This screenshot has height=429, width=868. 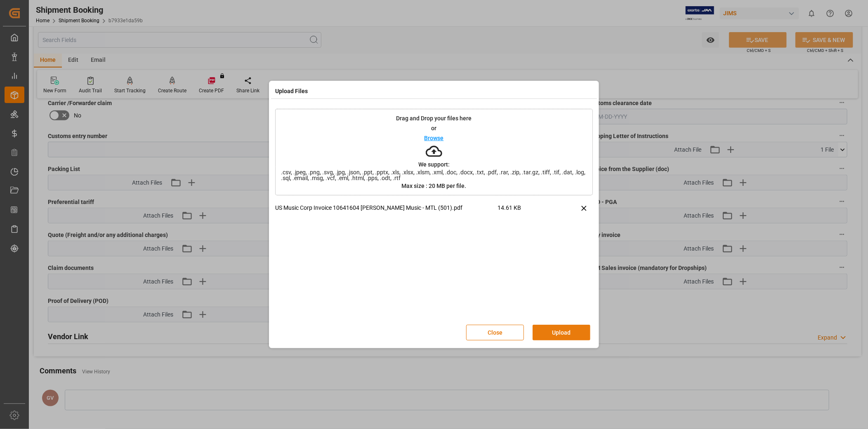 I want to click on button: Close, so click(x=495, y=333).